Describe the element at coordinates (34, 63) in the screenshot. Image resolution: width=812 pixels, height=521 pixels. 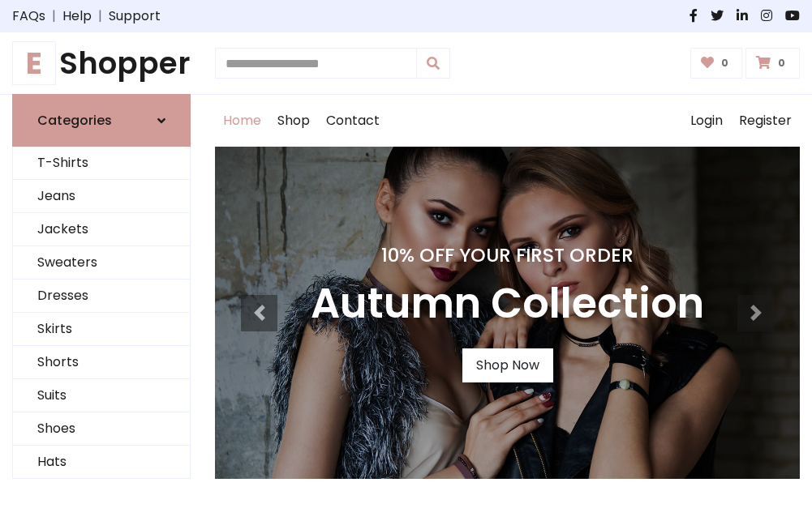
I see `span: E` at that location.